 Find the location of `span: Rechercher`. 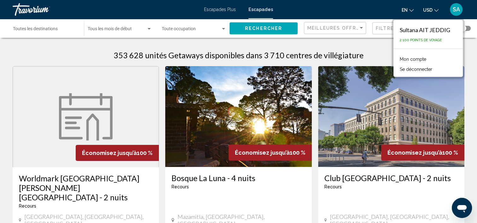

span: Rechercher is located at coordinates (264, 29).